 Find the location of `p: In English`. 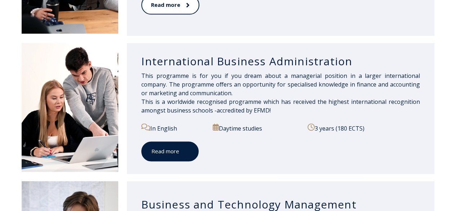

p: In English is located at coordinates (174, 128).